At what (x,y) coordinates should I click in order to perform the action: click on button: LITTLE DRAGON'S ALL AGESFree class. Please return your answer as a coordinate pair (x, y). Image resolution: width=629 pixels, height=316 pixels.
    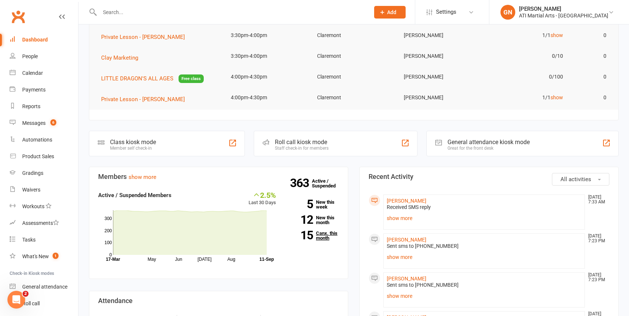
    Looking at the image, I should click on (152, 79).